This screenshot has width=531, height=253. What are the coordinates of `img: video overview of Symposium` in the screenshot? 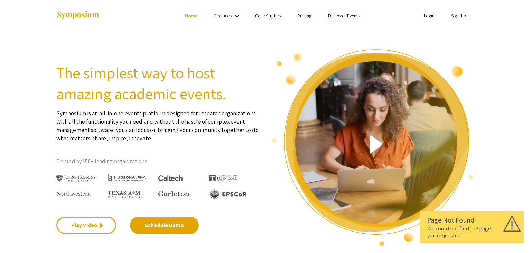 It's located at (373, 147).